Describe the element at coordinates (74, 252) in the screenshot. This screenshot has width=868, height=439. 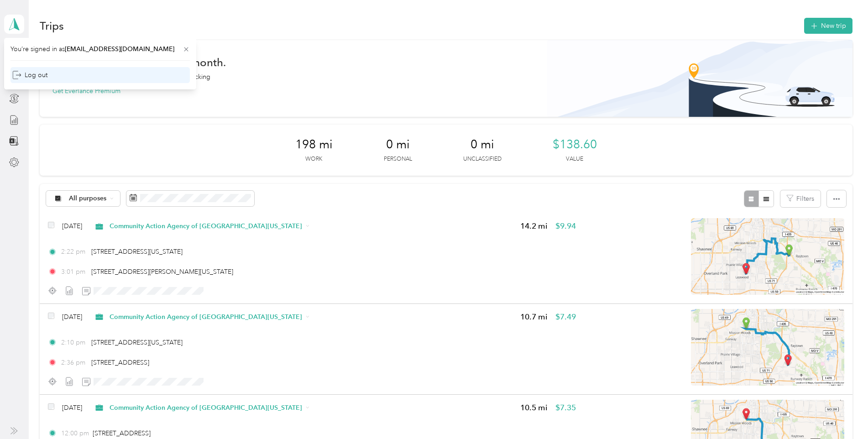
I see `span: 2:22 pm` at that location.